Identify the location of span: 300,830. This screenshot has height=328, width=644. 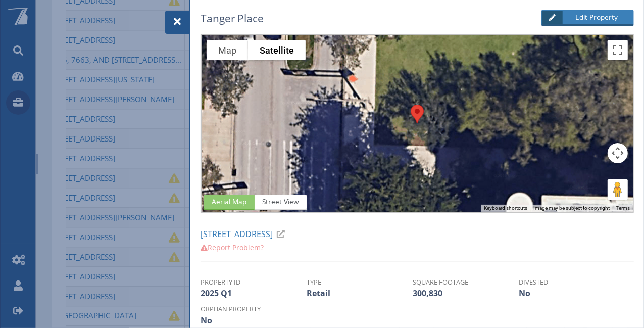
(427, 294).